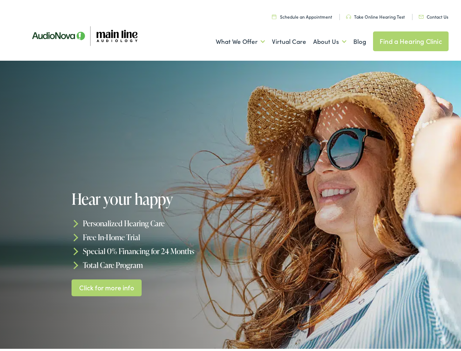 The width and height of the screenshot is (461, 351). What do you see at coordinates (107, 285) in the screenshot?
I see `a: Click for more info` at bounding box center [107, 285].